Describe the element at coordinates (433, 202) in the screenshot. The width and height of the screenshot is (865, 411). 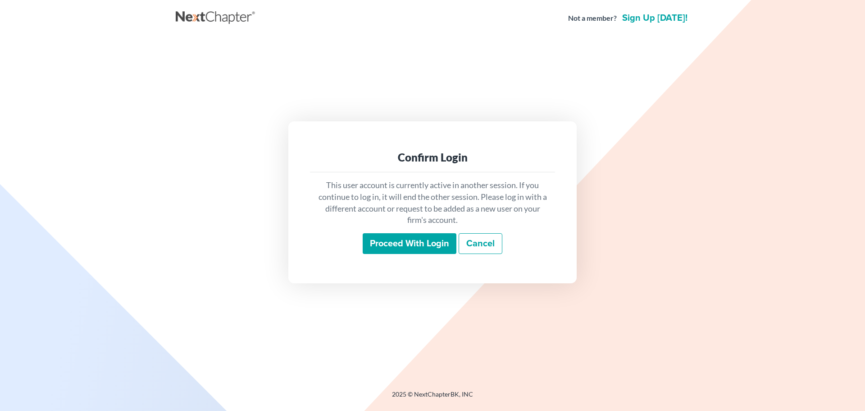
I see `p: This user account is currently active in another session. If you continue to log in, it will end ...` at that location.